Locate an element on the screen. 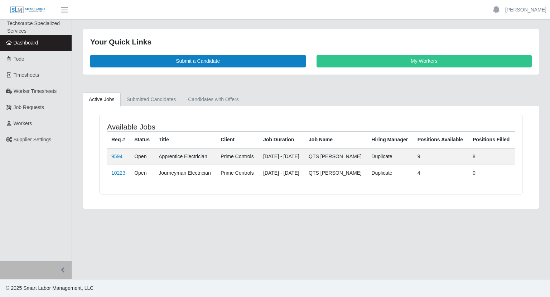  a: My Workers is located at coordinates (424, 61).